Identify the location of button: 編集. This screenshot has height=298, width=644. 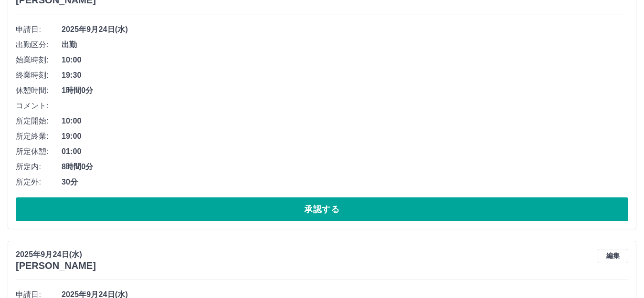
(613, 256).